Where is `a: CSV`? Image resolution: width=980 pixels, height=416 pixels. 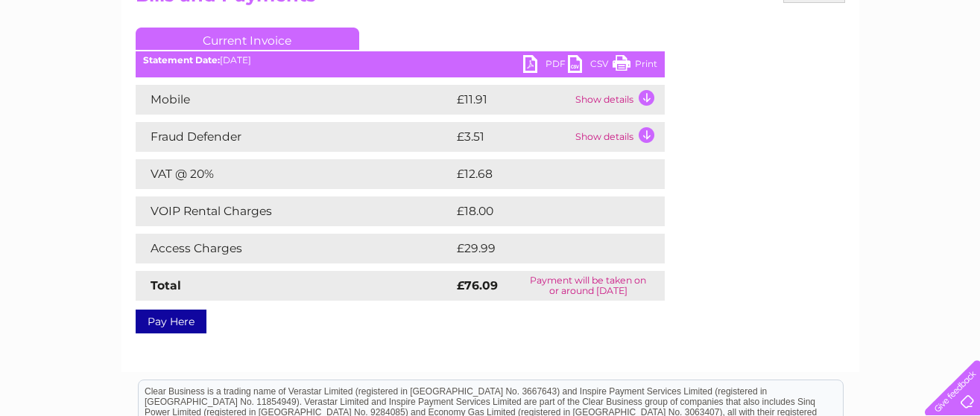 a: CSV is located at coordinates (590, 65).